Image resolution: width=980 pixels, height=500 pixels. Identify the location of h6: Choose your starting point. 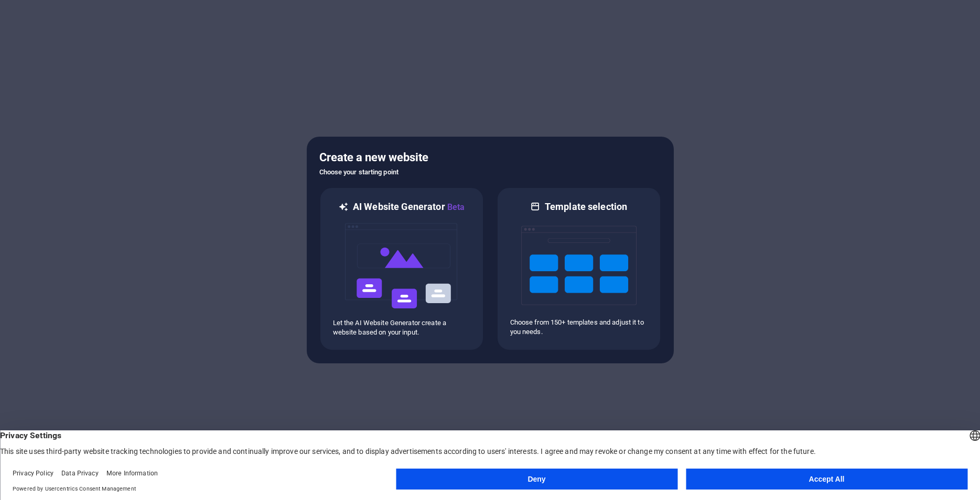
(490, 172).